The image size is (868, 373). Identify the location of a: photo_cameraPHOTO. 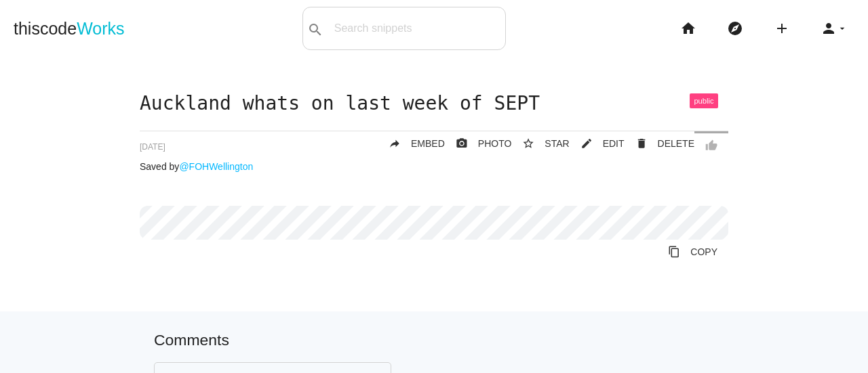
(478, 144).